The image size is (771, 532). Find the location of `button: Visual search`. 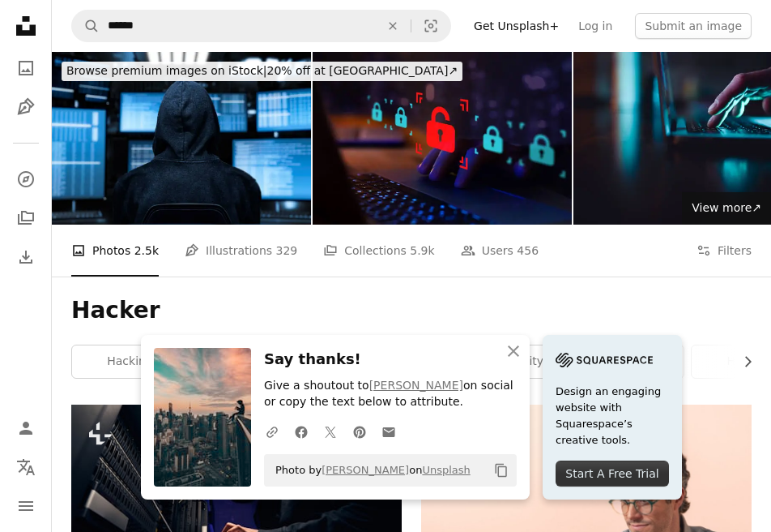

button: Visual search is located at coordinates (431, 26).